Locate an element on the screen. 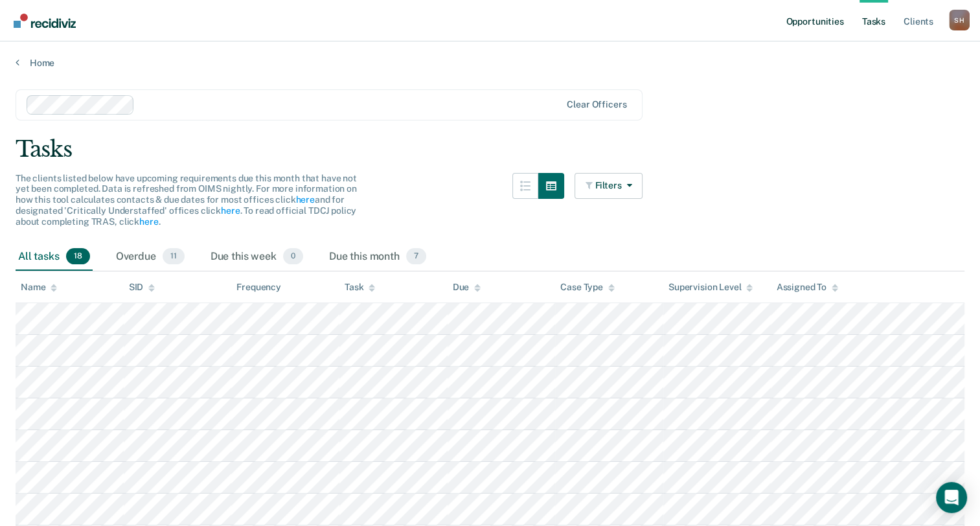 This screenshot has width=980, height=526. div: Due this week0 is located at coordinates (256, 257).